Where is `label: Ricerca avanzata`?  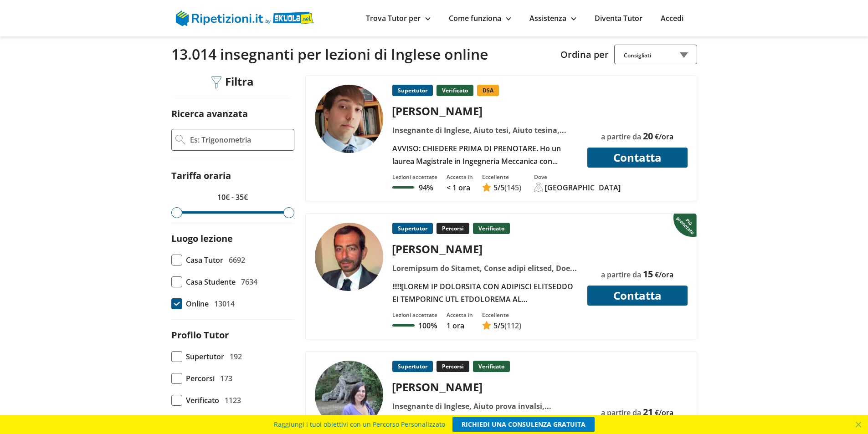 label: Ricerca avanzata is located at coordinates (210, 114).